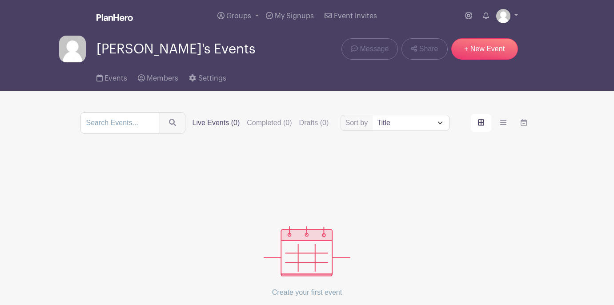 This screenshot has height=305, width=614. I want to click on span: Settings, so click(212, 78).